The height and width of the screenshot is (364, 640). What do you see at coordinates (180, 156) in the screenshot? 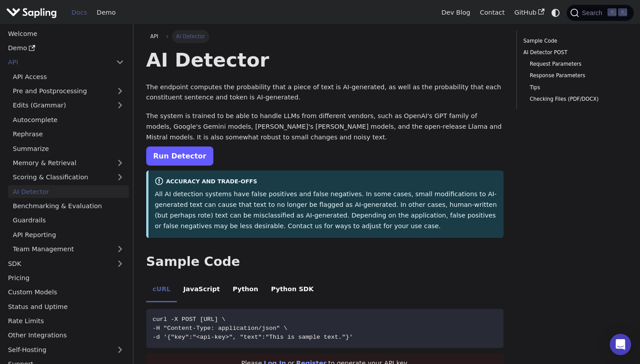
I see `a: Run Detector` at bounding box center [180, 156].